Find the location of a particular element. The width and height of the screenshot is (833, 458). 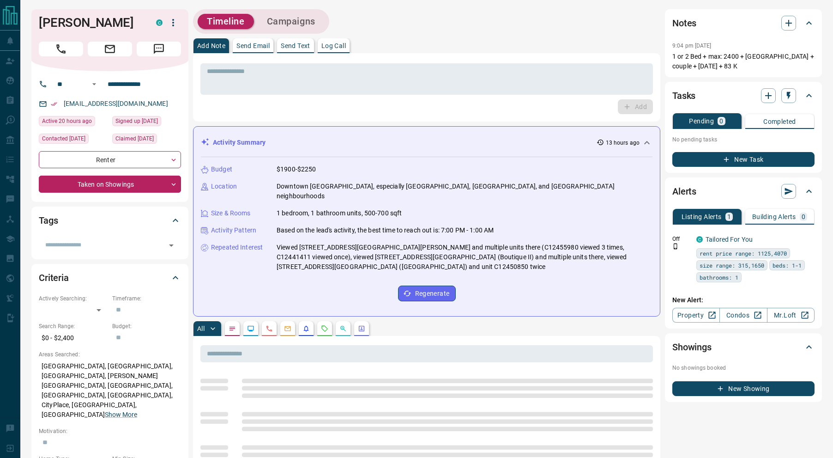

h2: Showings is located at coordinates (692, 347).